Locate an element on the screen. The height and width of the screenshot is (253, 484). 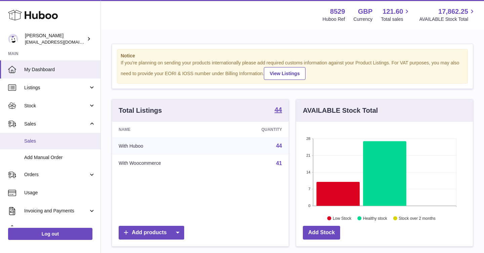
span: Usage is located at coordinates (60, 193).